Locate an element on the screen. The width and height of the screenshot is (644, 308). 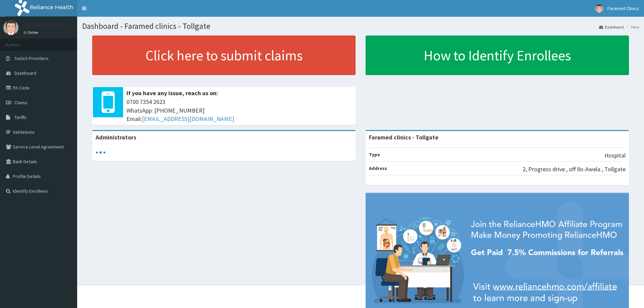
h1: Dashboard - Faramed clinics - Tollgate is located at coordinates (360, 26).